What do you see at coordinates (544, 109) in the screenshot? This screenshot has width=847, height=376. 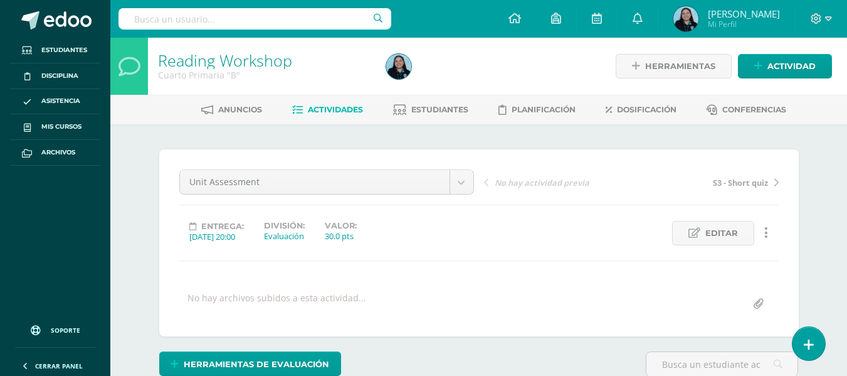 I see `span: Planificación` at bounding box center [544, 109].